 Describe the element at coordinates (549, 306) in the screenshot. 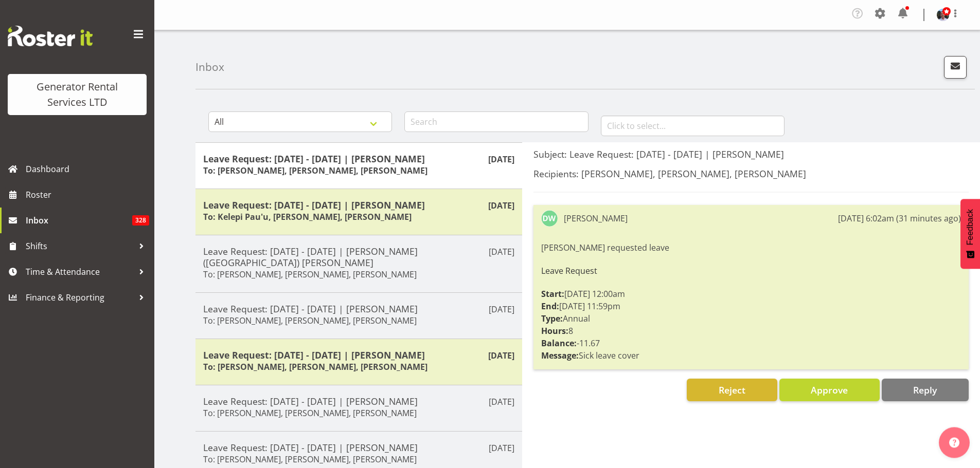

I see `strong: End:` at that location.